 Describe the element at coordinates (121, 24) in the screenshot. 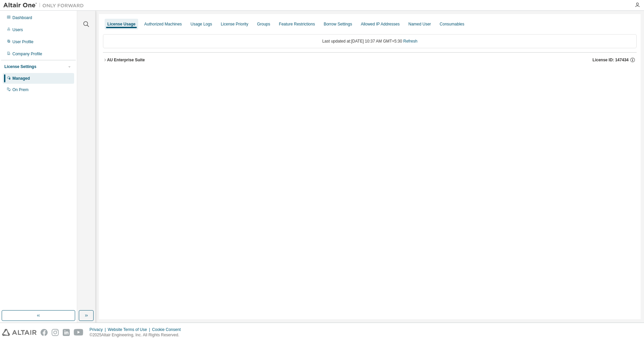

I see `div: License Usage` at that location.